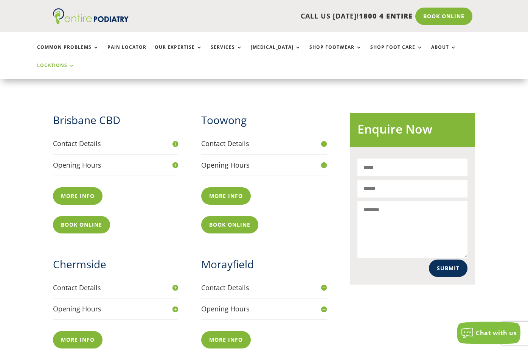 Image resolution: width=528 pixels, height=350 pixels. What do you see at coordinates (489, 333) in the screenshot?
I see `button: Chat with us` at bounding box center [489, 333].